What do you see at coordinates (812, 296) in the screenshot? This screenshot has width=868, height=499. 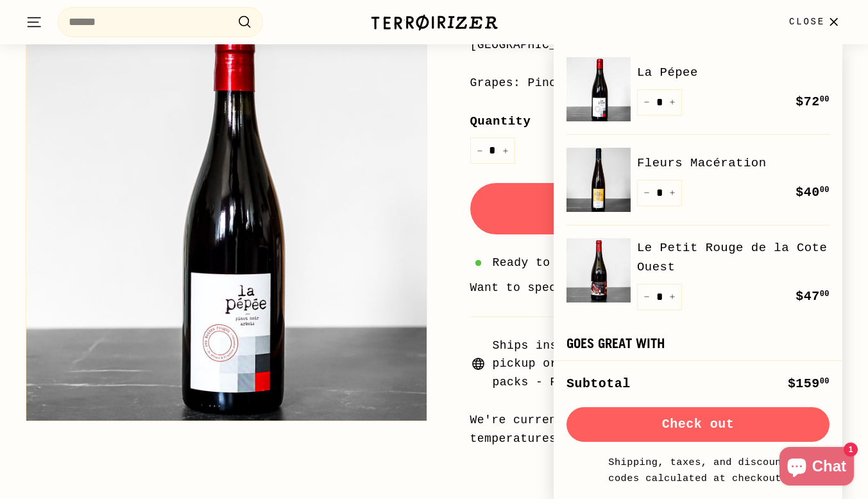 I see `span: $47` at bounding box center [812, 296].